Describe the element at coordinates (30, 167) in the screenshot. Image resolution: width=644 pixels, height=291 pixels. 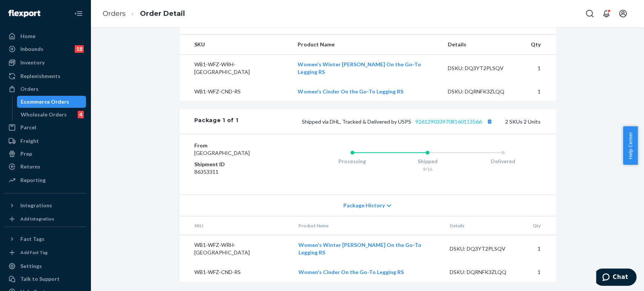
I see `div: Returns` at that location.